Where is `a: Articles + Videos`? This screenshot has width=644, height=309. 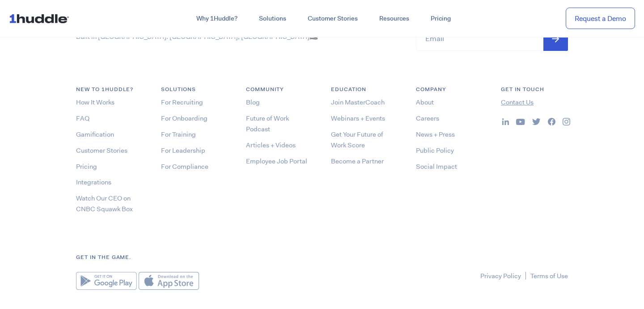 a: Articles + Videos is located at coordinates (271, 145).